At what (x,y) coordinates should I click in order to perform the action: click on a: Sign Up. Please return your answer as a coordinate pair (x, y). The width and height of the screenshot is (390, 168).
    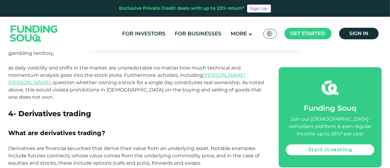
    Looking at the image, I should click on (259, 9).